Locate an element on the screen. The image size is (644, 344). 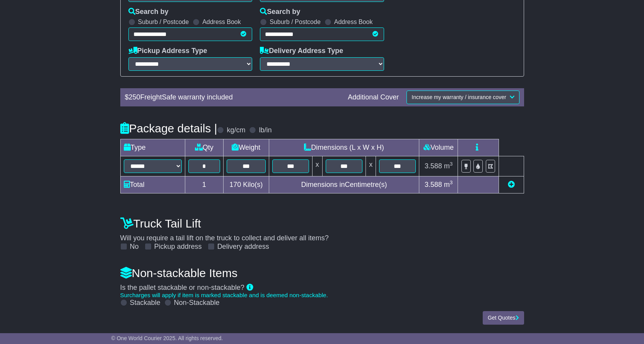
label: Delivery address is located at coordinates (243, 247).